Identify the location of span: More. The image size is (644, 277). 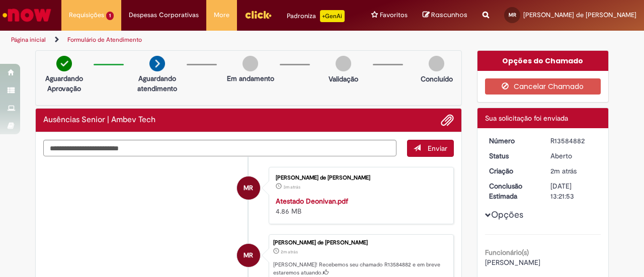
(221, 15).